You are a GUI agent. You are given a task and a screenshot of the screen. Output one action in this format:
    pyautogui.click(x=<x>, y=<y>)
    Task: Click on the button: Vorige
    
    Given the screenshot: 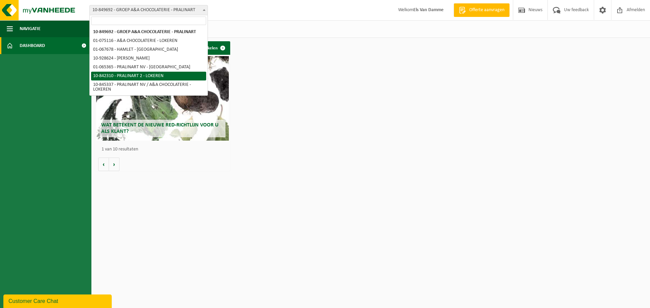 What is the action you would take?
    pyautogui.click(x=104, y=164)
    